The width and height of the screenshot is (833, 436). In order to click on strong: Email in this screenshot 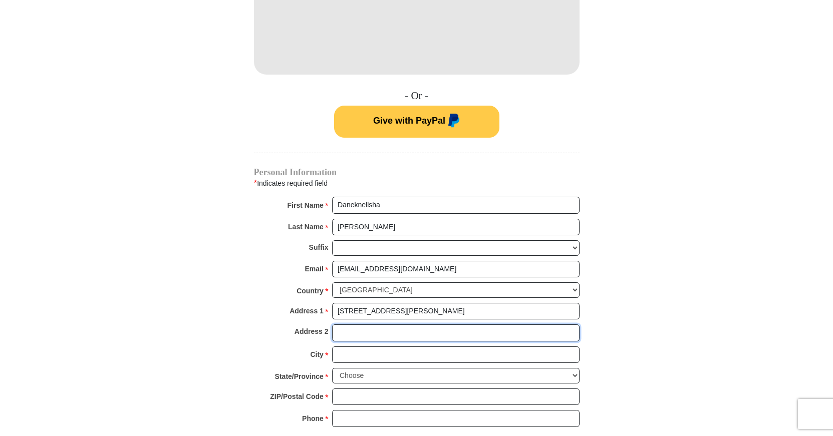, I will do `click(314, 269)`.